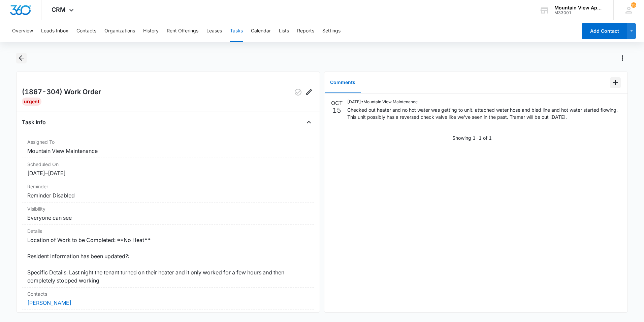  Describe the element at coordinates (604, 31) in the screenshot. I see `button: Add Contact` at that location.